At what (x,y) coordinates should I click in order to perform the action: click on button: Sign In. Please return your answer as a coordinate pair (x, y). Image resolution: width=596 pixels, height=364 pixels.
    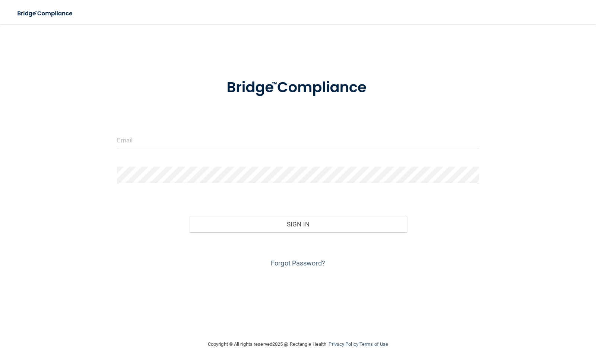
    Looking at the image, I should click on (298, 225).